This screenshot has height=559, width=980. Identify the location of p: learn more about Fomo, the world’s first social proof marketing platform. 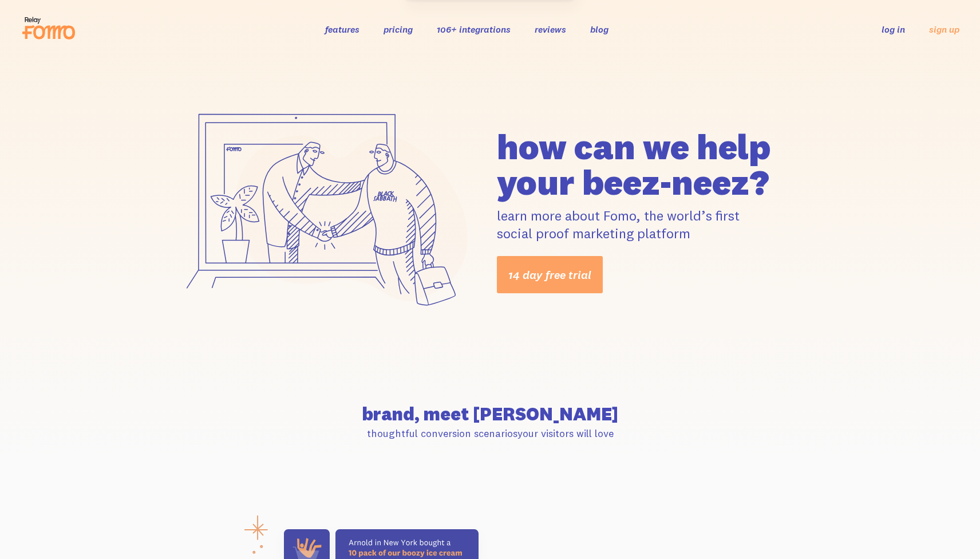
(653, 224).